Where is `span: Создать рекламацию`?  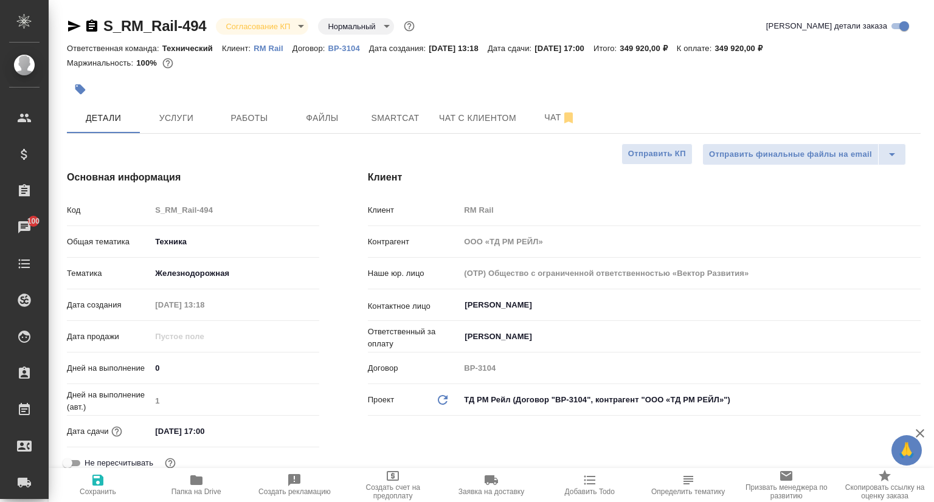
span: Создать рекламацию is located at coordinates (294, 492).